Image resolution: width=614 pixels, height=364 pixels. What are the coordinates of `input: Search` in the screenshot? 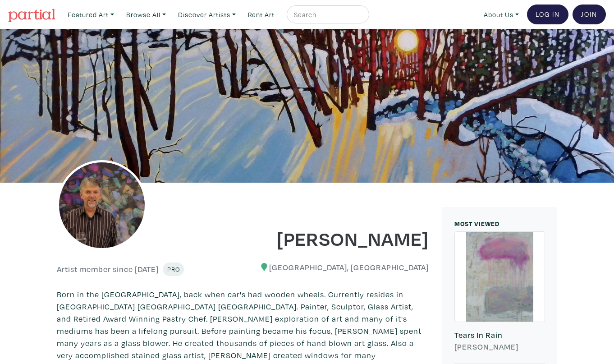 It's located at (327, 15).